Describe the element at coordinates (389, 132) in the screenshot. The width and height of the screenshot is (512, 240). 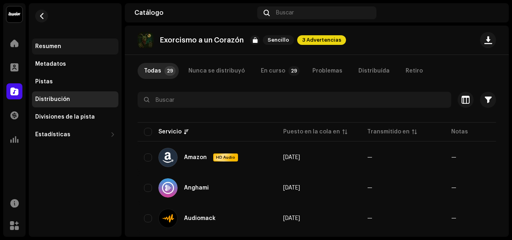
I see `div: Transmitido en` at that location.